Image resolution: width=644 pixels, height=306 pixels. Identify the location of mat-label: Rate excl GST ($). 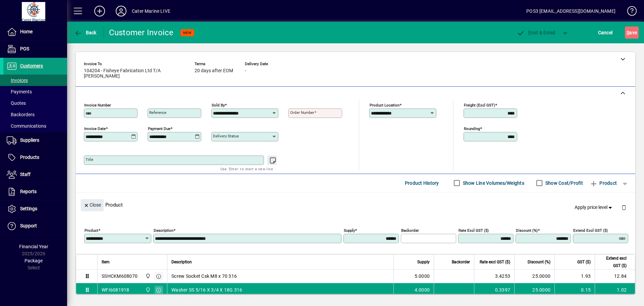
(474, 230).